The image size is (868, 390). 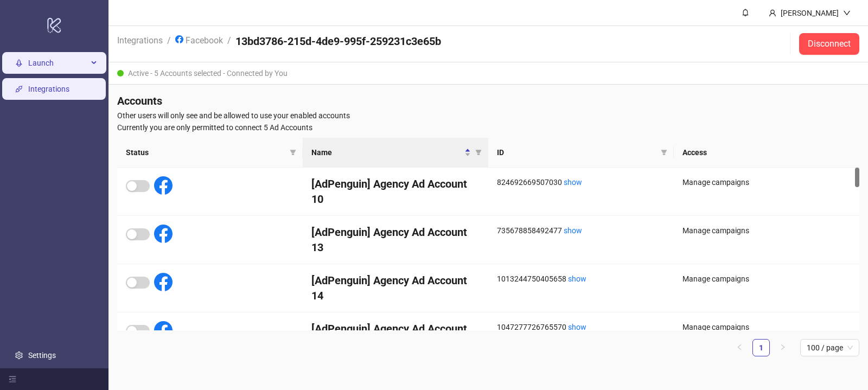 What do you see at coordinates (761, 348) in the screenshot?
I see `li: 1` at bounding box center [761, 348].